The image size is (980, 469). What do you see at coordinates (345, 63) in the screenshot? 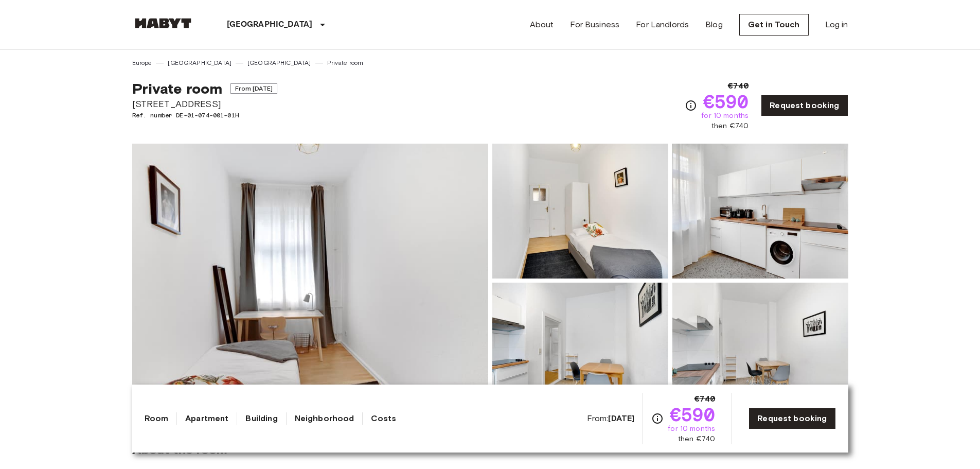
I see `a: Private room` at bounding box center [345, 63].